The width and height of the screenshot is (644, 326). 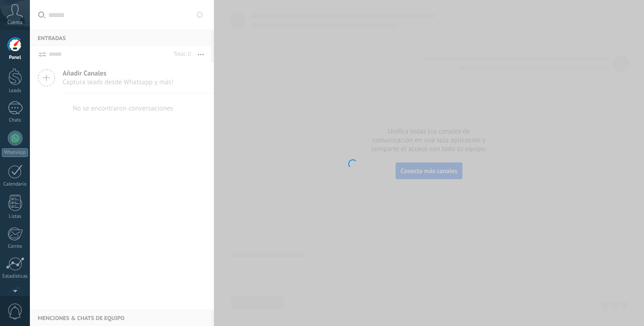 I want to click on div: WhatsApp, so click(x=15, y=152).